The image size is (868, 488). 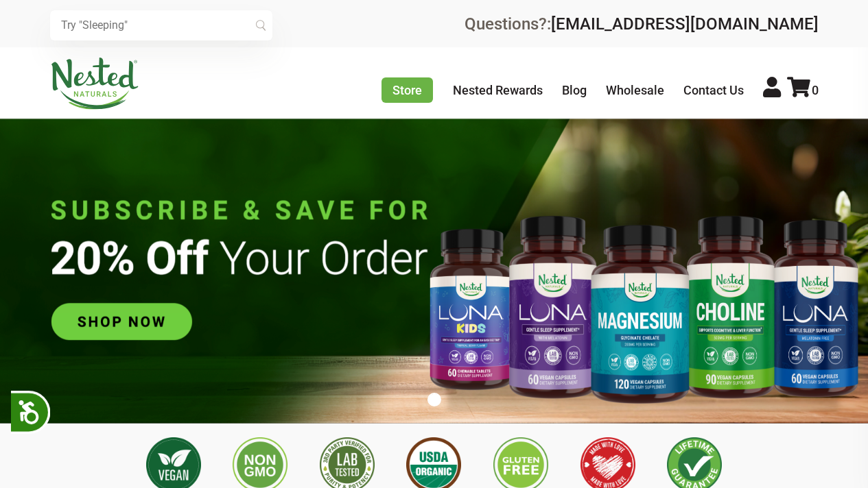 I want to click on span: 0, so click(x=815, y=90).